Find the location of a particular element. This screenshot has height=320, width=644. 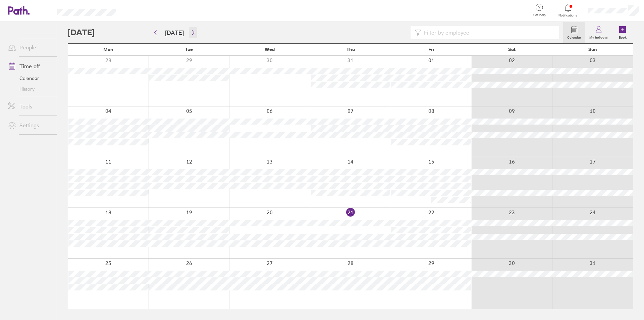

label: Book is located at coordinates (623, 37).